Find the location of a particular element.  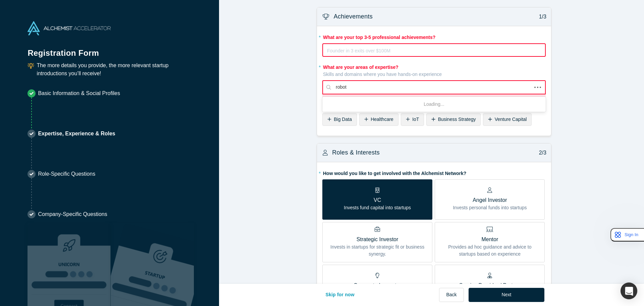

div: rdw-wrapper is located at coordinates (434, 50).